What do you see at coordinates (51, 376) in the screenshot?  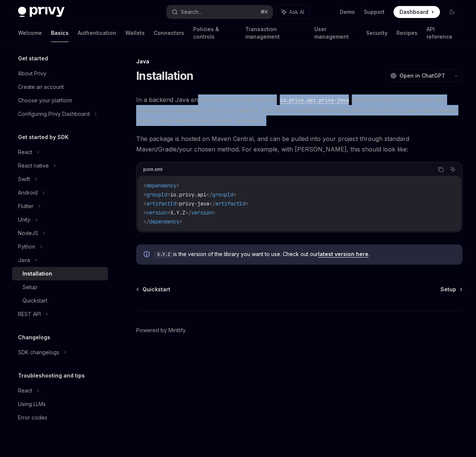 I see `h5: Troubleshooting and tips` at bounding box center [51, 376].